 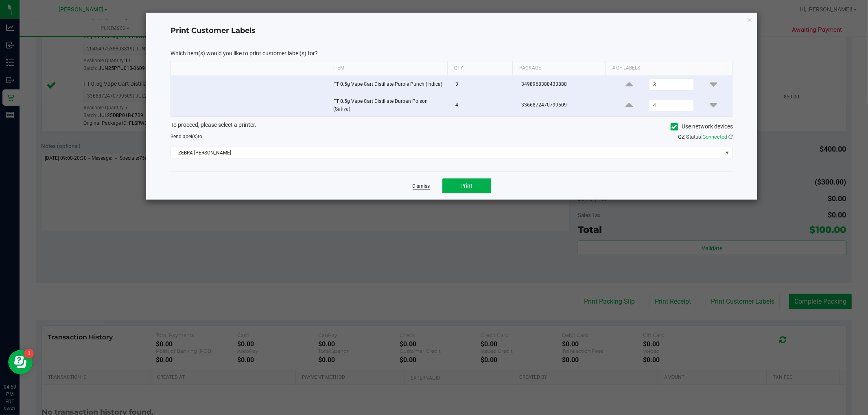 What do you see at coordinates (665, 69) in the screenshot?
I see `th: # of labels` at bounding box center [665, 69].